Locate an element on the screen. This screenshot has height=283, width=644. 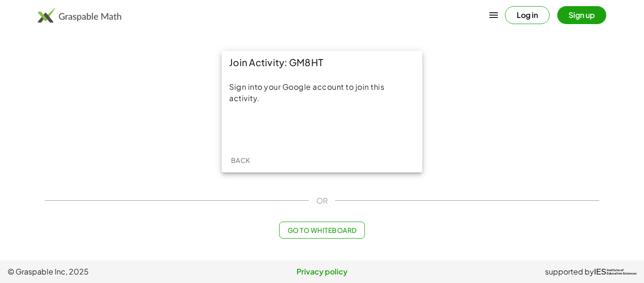
span: IES is located at coordinates (600, 271).